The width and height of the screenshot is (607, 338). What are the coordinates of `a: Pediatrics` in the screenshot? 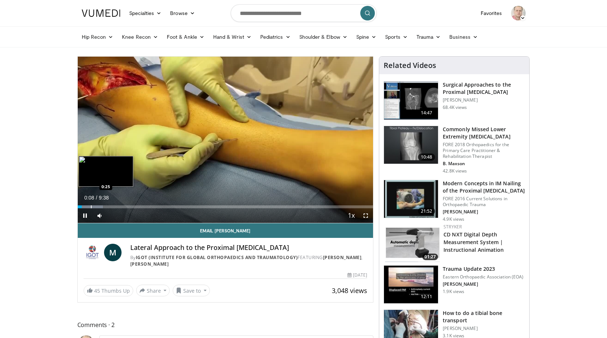 It's located at (275, 37).